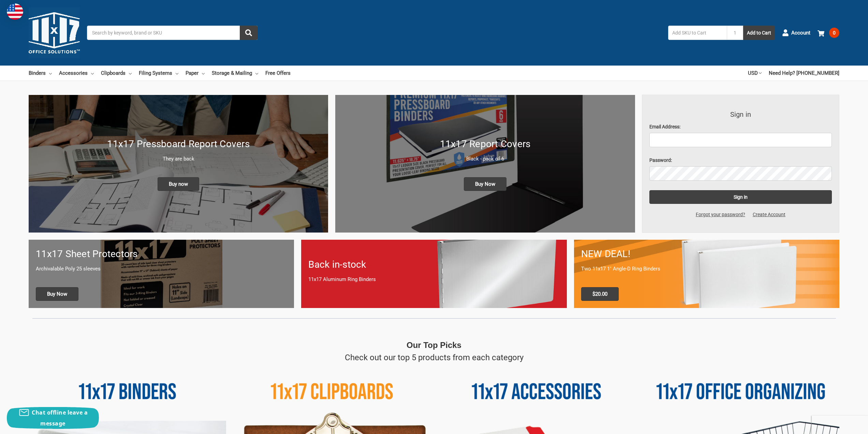 This screenshot has width=868, height=434. I want to click on a: USD, so click(754, 73).